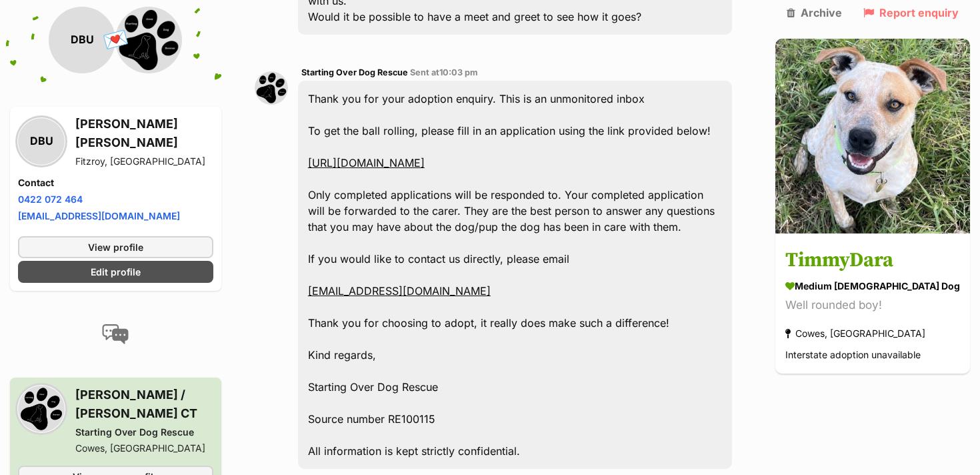  Describe the element at coordinates (355, 72) in the screenshot. I see `span: Starting Over Dog Rescue` at that location.